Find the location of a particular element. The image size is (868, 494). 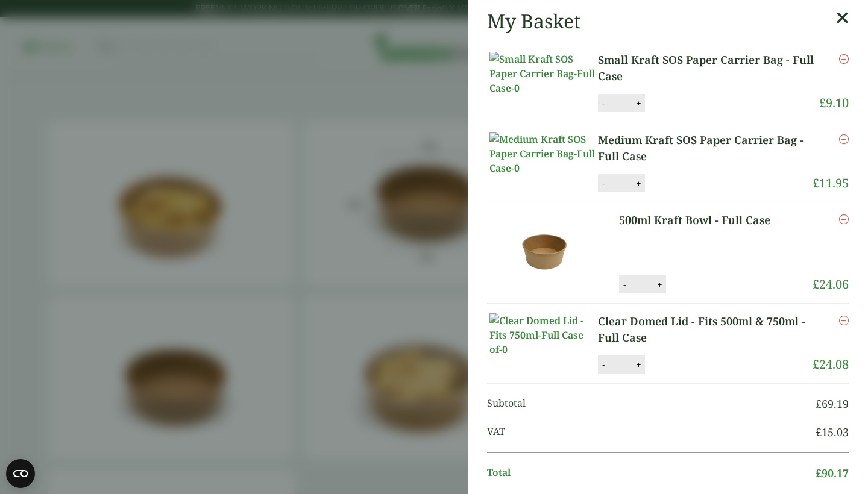

img: Small Kraft SOS Paper Carrier Bag-Full Case-0 is located at coordinates (544, 74).